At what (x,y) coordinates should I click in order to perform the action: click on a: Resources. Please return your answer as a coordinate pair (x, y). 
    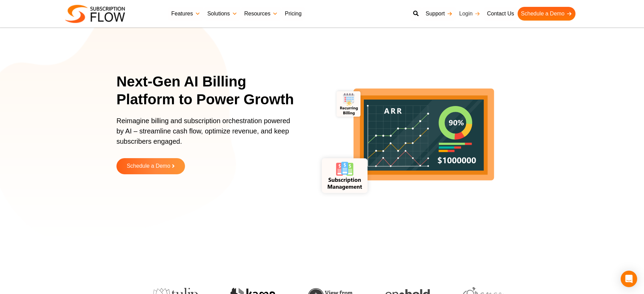
    Looking at the image, I should click on (261, 14).